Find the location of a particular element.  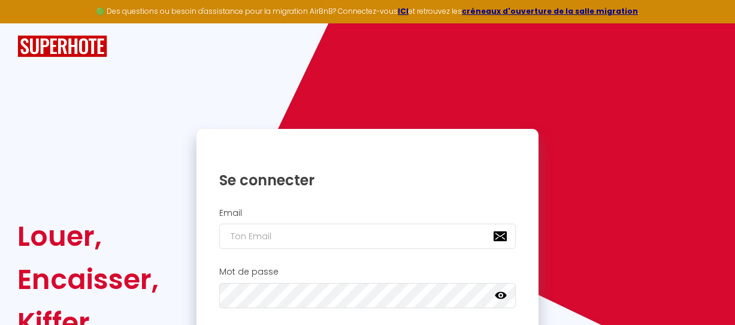

h2: Mot de passe is located at coordinates (368, 271).